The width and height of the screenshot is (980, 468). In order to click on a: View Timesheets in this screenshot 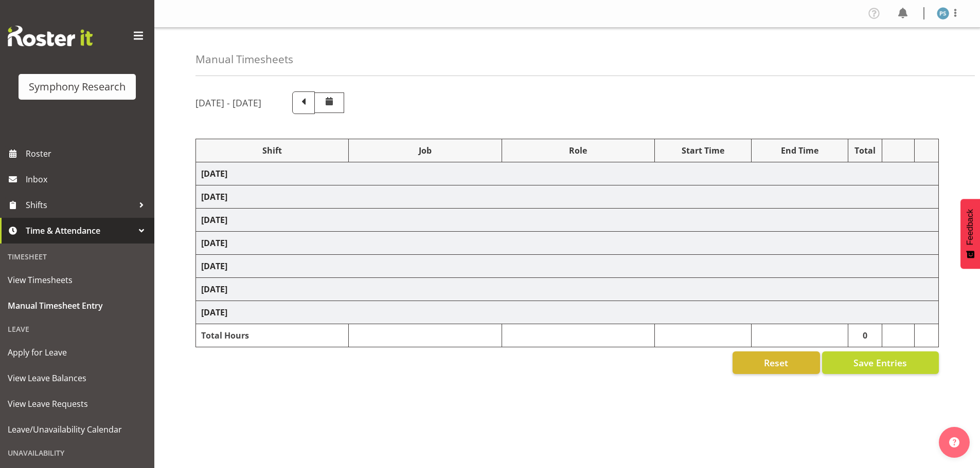, I will do `click(78, 280)`.